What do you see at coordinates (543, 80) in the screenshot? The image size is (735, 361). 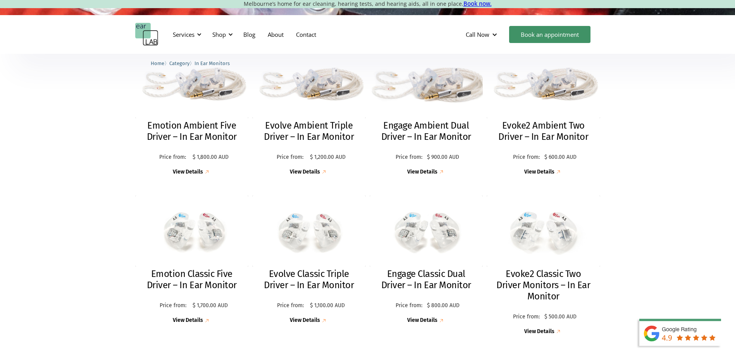 I see `img: Evoke2 Ambient Two Driver – In Ear Monitor` at bounding box center [543, 80].